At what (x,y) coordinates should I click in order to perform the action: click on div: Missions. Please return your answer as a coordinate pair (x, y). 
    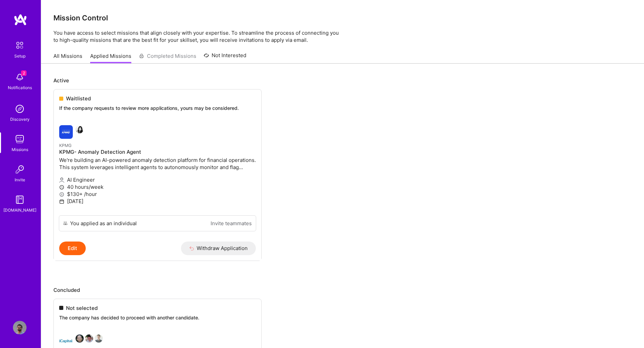
    Looking at the image, I should click on (20, 149).